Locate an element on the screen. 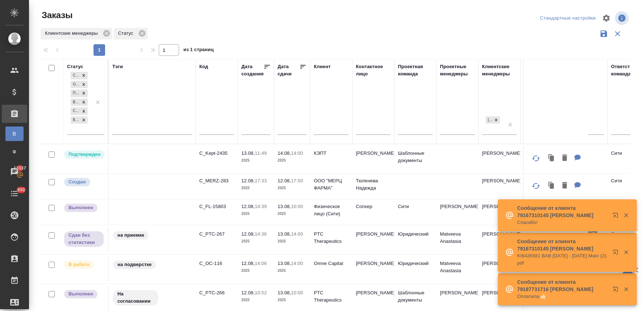  a: В is located at coordinates (14, 134).